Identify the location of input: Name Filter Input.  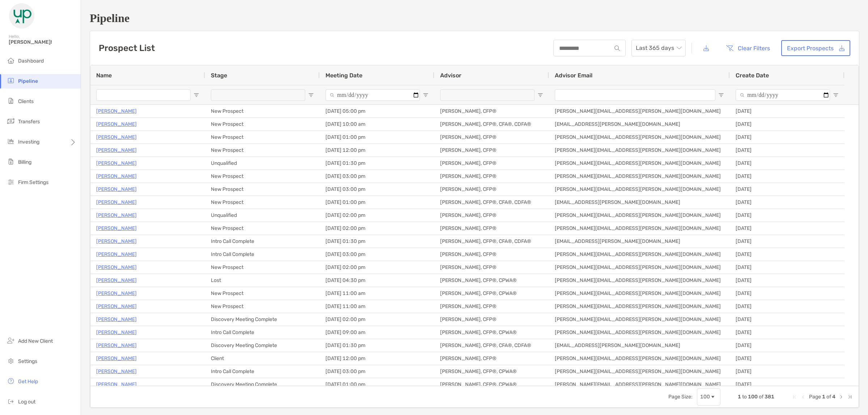
(143, 95).